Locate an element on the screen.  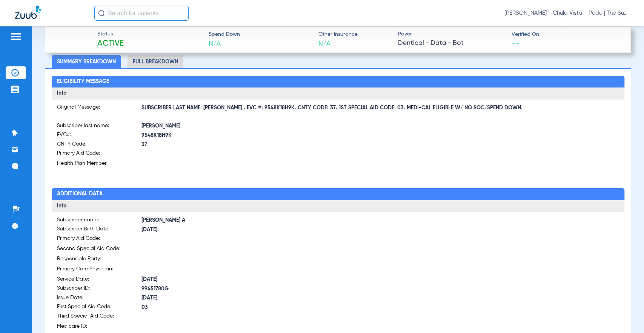
span: Subscriber name: is located at coordinates (99, 220).